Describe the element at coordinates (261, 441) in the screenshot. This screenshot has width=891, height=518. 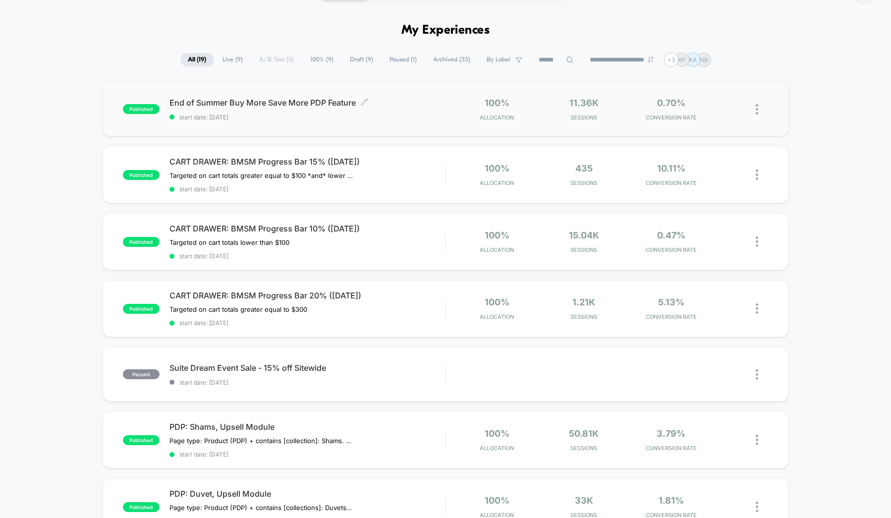
I see `span: Page type: Product (PDP) + contains [collection]: Shams. Shows Products from [selected products] ...` at that location.